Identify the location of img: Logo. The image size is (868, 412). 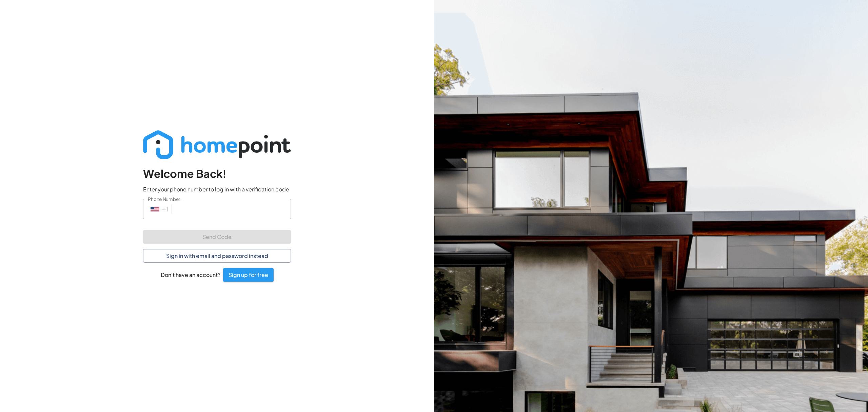
(217, 144).